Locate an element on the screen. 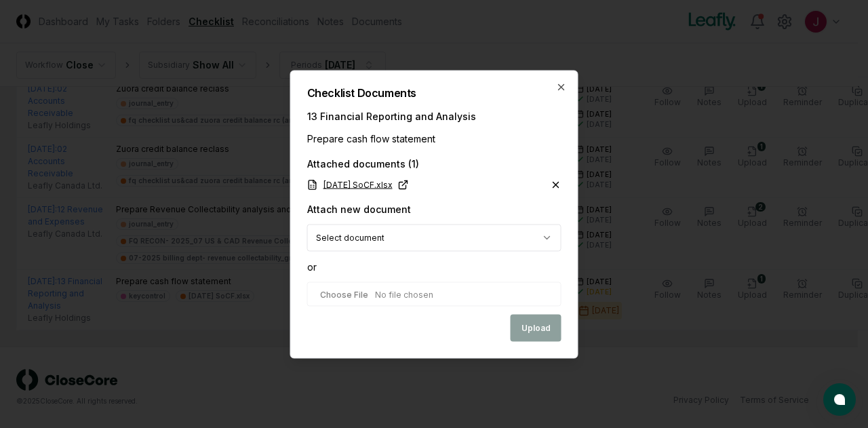  div: Attached documents ( 1 ) is located at coordinates (434, 162).